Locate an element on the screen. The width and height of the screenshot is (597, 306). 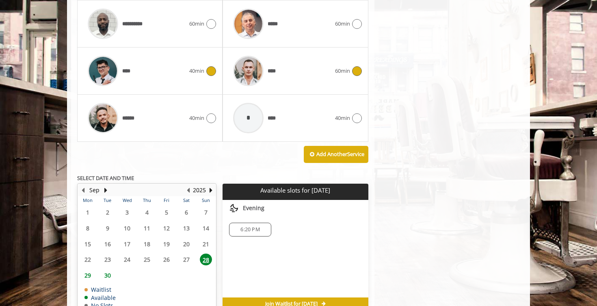
td: Waitlist is located at coordinates (100, 289).